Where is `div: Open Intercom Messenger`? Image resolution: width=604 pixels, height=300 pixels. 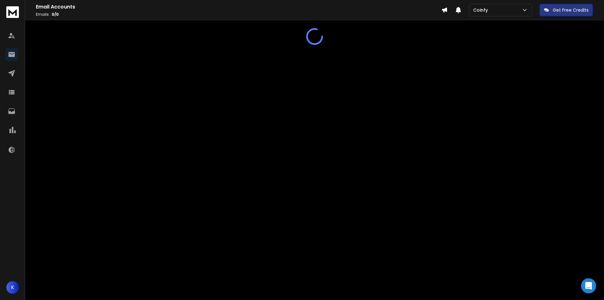
div: Open Intercom Messenger is located at coordinates (588, 286).